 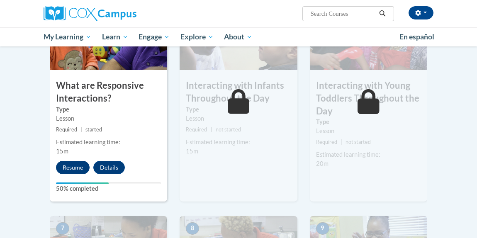 I want to click on h3: Interacting with Infants Throughout the Day, so click(x=238, y=92).